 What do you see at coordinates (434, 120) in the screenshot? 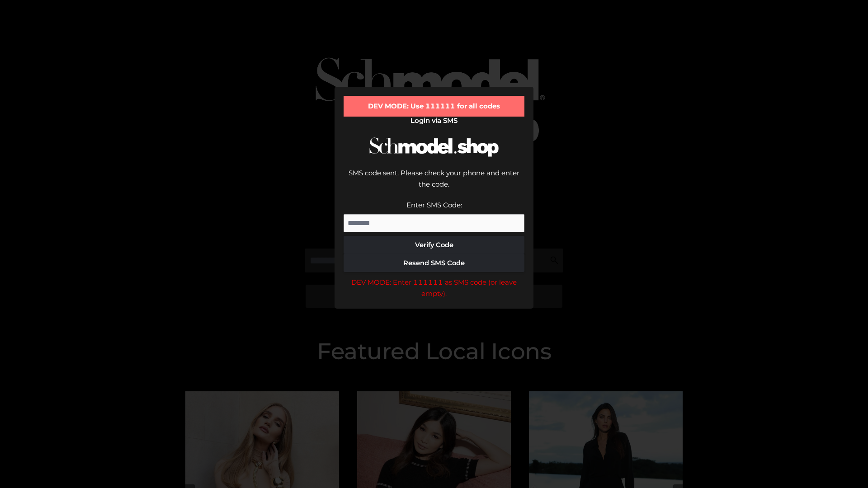
I see `h2: Login via SMS` at bounding box center [434, 120].